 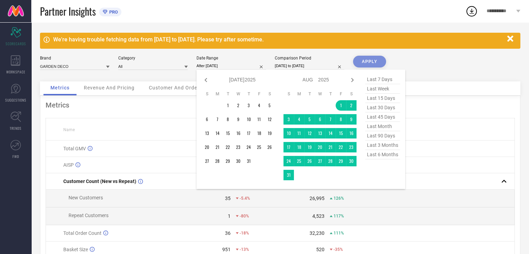 I want to click on td: Thu Jul 10 2025, so click(x=249, y=119).